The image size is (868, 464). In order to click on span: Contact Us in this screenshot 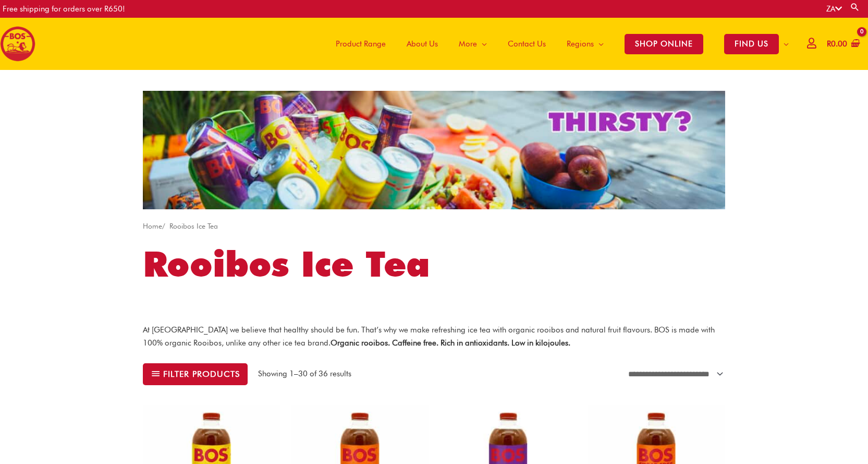, I will do `click(527, 44)`.